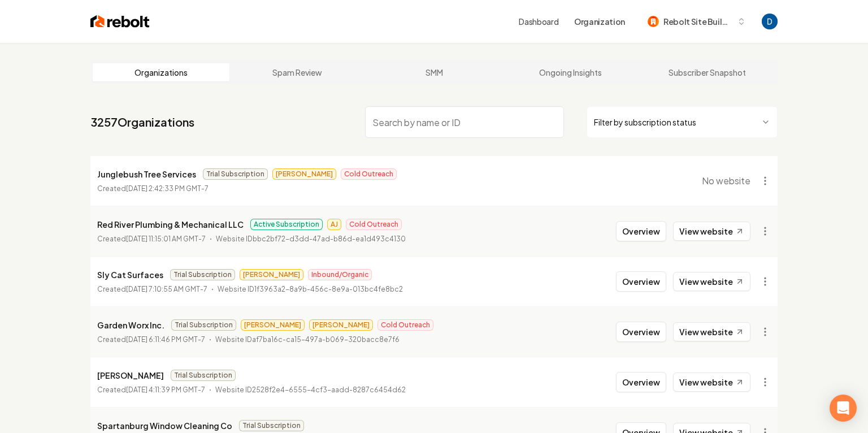  What do you see at coordinates (161, 72) in the screenshot?
I see `a: Organizations` at bounding box center [161, 72].